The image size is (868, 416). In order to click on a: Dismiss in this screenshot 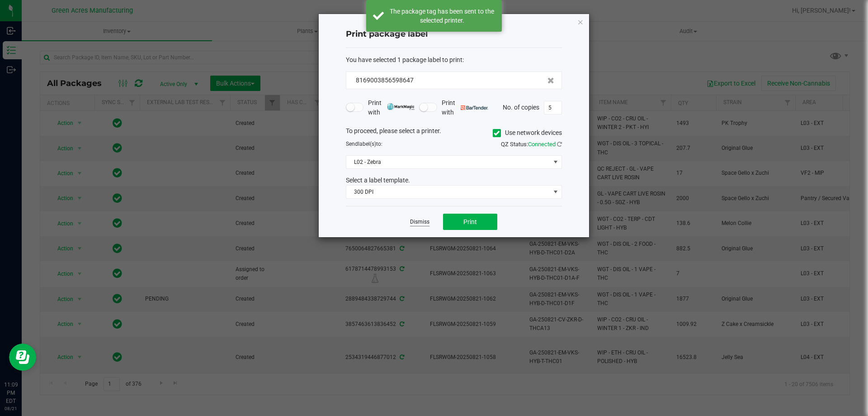, I will do `click(420, 222)`.